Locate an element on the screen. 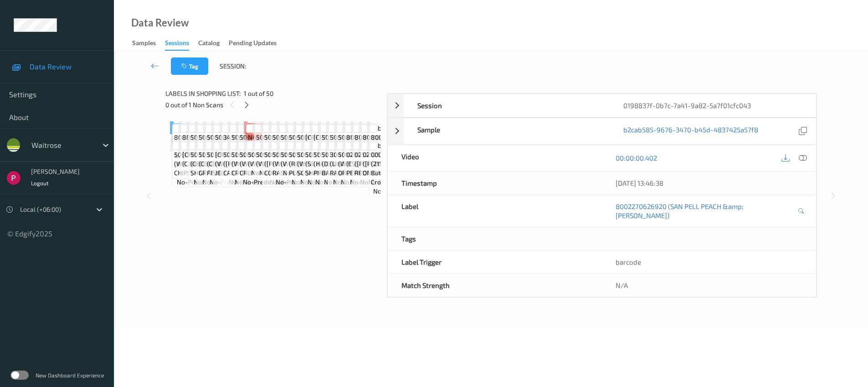  div: Label is located at coordinates (495, 211).